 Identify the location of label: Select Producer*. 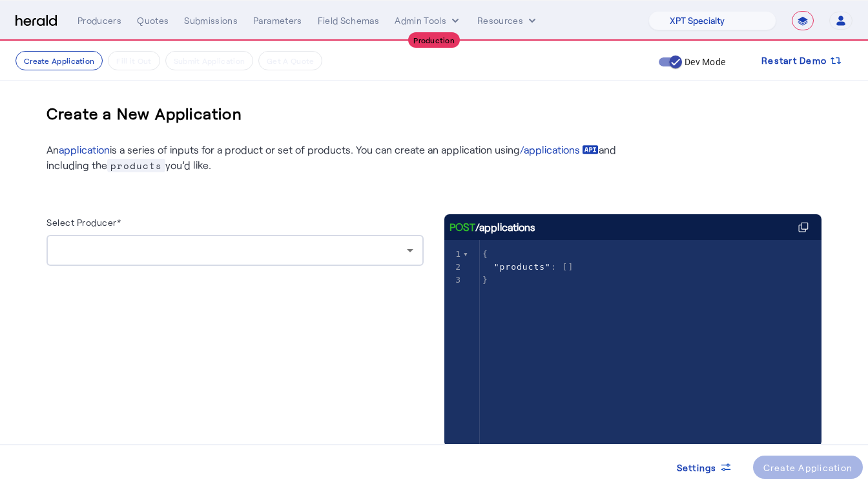
(83, 222).